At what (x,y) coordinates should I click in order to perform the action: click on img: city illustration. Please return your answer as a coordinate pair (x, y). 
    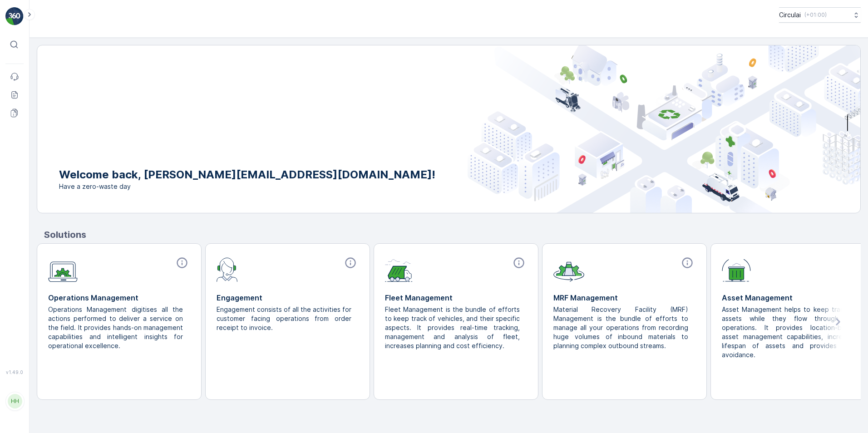
    Looking at the image, I should click on (663, 129).